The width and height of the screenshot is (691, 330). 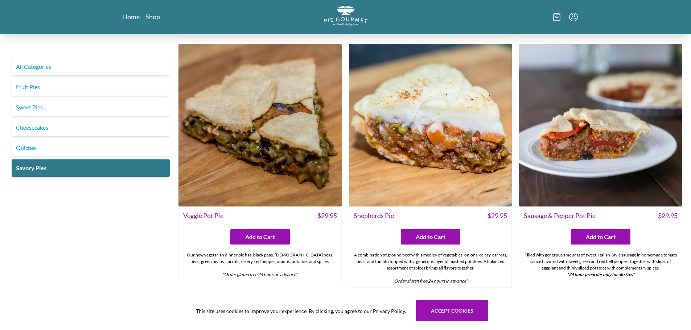 I want to click on button: Menu, so click(x=573, y=17).